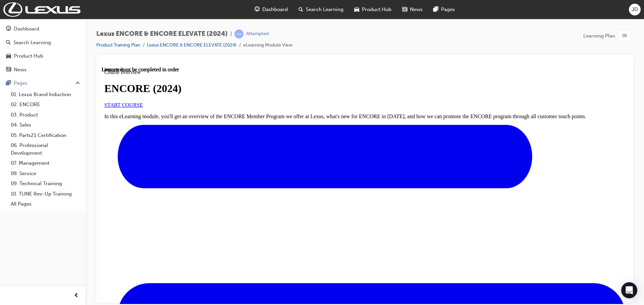 This screenshot has width=644, height=305. I want to click on div: Dashboard, so click(26, 29).